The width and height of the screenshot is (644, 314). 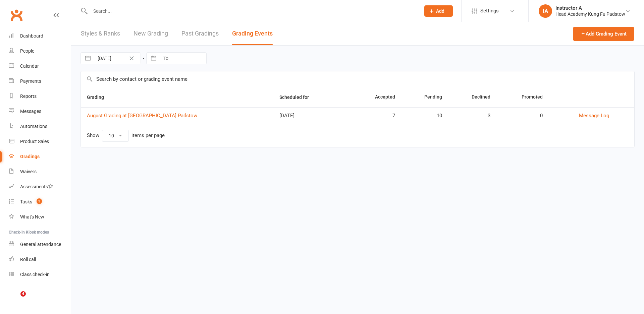 What do you see at coordinates (30, 156) in the screenshot?
I see `div: Gradings` at bounding box center [30, 156].